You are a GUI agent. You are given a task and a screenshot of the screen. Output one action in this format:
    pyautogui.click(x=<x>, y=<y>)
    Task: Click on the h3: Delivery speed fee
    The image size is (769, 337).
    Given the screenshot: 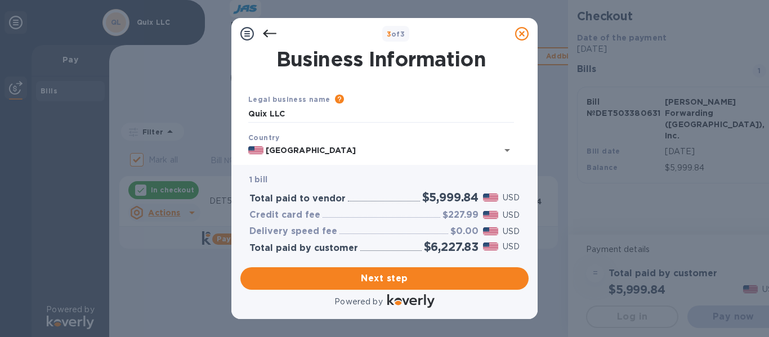 What is the action you would take?
    pyautogui.click(x=293, y=231)
    